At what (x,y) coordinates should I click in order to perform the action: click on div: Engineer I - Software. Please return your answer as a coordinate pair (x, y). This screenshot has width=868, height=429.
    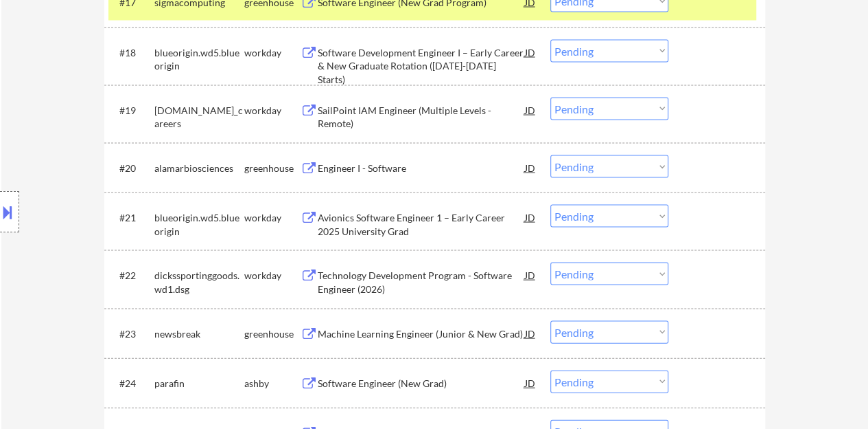
    Looking at the image, I should click on (422, 168).